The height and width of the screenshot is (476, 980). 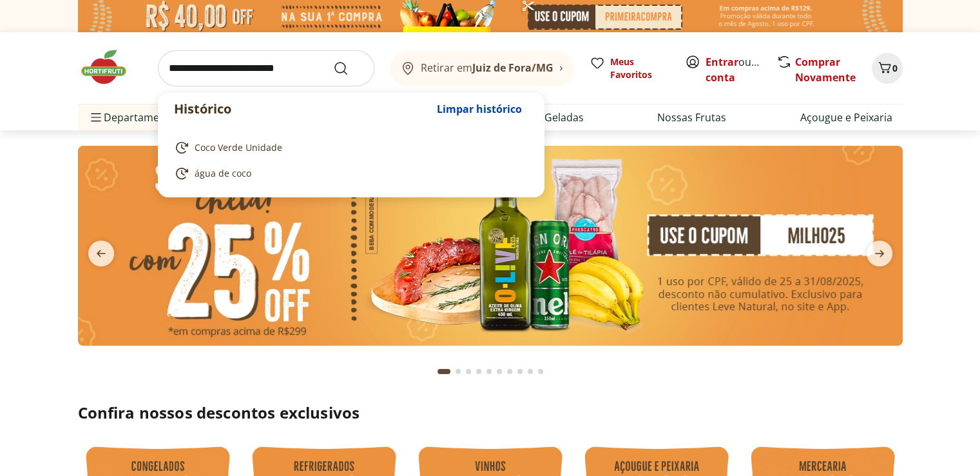 I want to click on p: Histórico, so click(x=302, y=109).